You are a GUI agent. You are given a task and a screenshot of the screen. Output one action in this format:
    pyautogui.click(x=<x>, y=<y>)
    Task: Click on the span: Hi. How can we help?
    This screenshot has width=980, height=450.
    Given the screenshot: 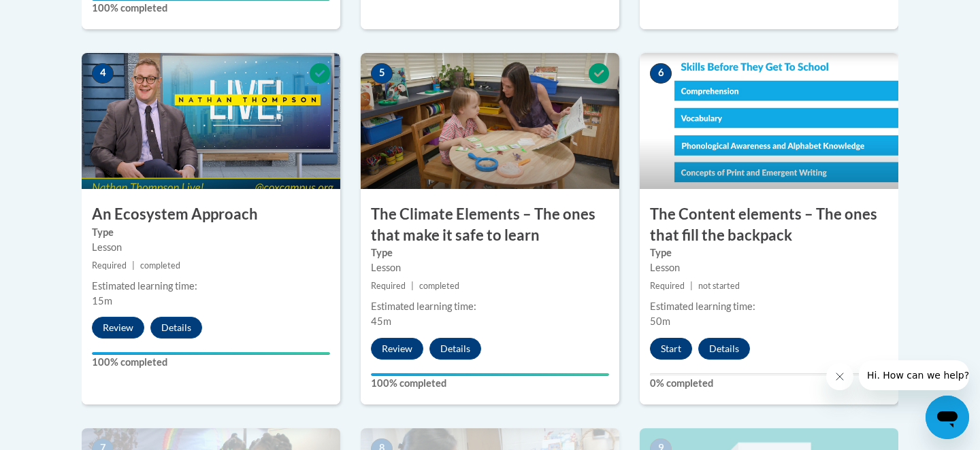 What is the action you would take?
    pyautogui.click(x=59, y=15)
    